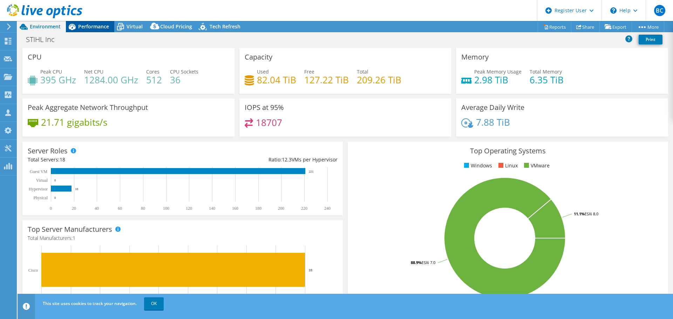 The height and width of the screenshot is (319, 673). I want to click on h4: 512, so click(154, 80).